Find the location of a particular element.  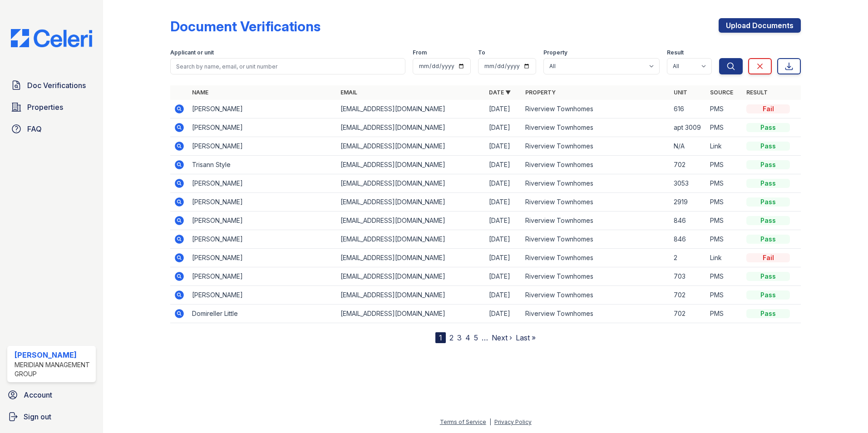

a: FAQ is located at coordinates (51, 129).